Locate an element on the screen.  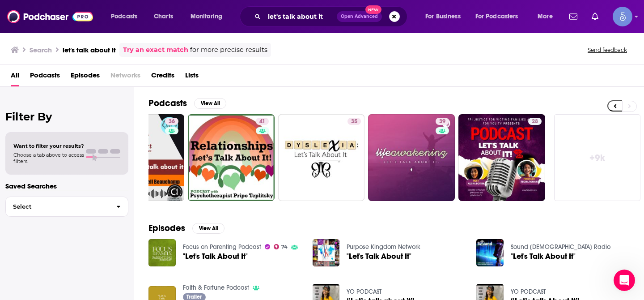
a: Focus on Parenting Podcast is located at coordinates (222, 247).